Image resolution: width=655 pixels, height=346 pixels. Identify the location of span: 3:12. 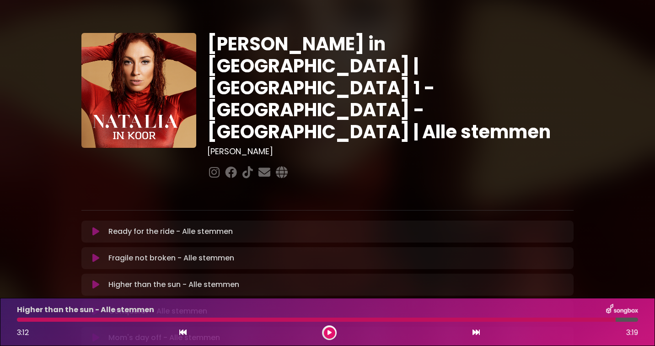
(23, 332).